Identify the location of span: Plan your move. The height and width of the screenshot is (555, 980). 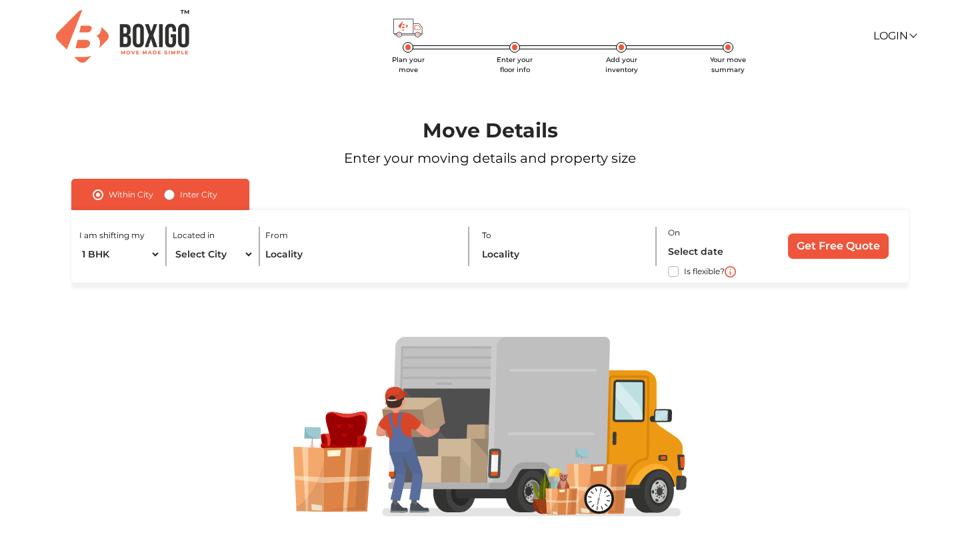
(408, 65).